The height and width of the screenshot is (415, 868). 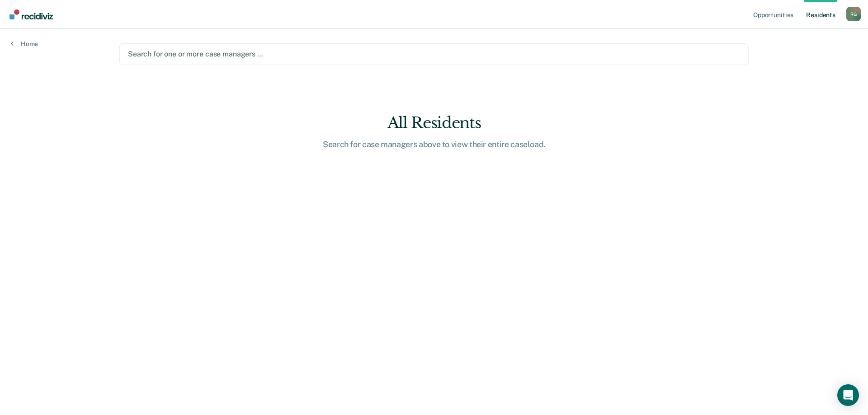 What do you see at coordinates (32, 14) in the screenshot?
I see `img: Recidiviz` at bounding box center [32, 14].